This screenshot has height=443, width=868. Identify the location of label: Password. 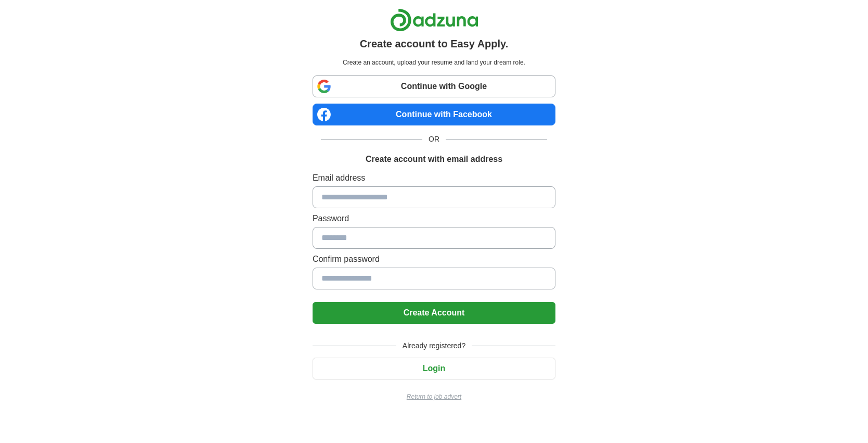
(434, 219).